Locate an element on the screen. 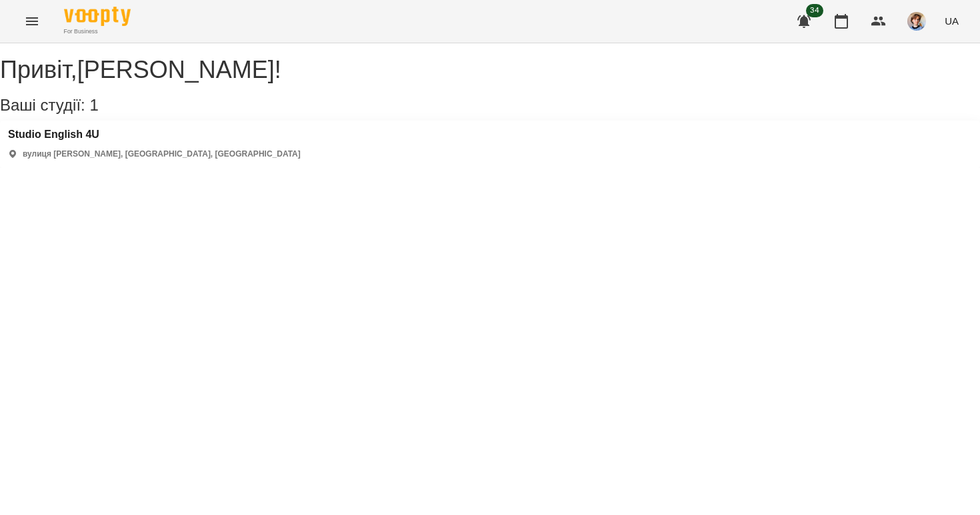 The image size is (980, 515). button: Menu is located at coordinates (32, 21).